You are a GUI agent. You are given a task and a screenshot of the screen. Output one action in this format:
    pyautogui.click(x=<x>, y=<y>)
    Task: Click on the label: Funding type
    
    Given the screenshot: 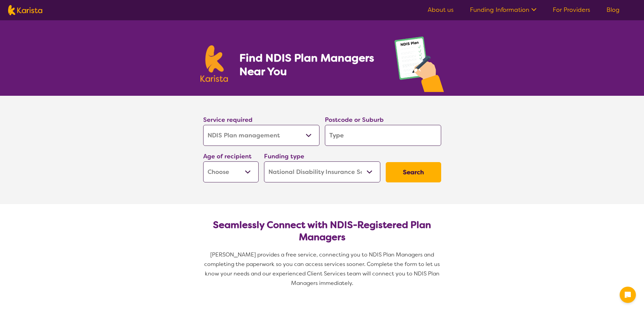 What is the action you would take?
    pyautogui.click(x=284, y=157)
    